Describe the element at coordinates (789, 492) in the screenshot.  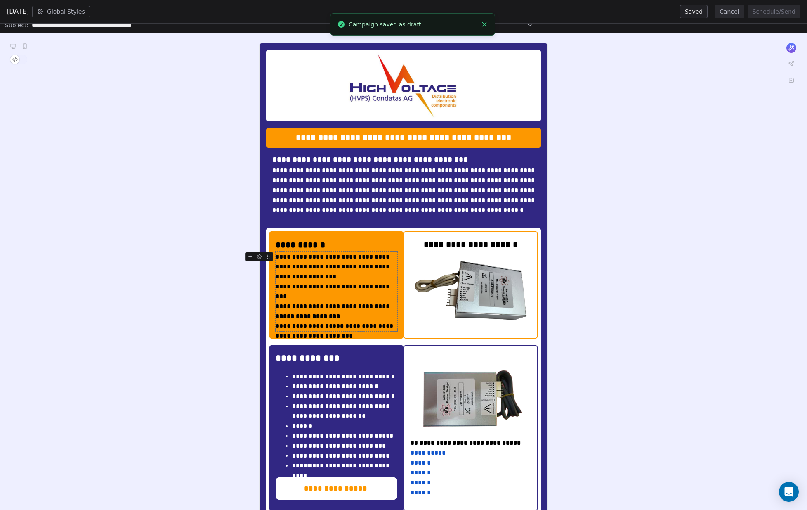
I see `div: Open Intercom Messenger` at that location.